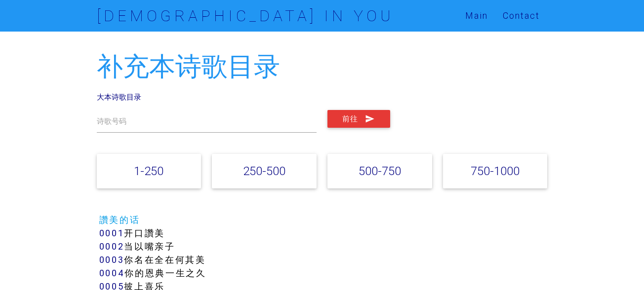 The height and width of the screenshot is (290, 644). I want to click on a: 0003, so click(111, 260).